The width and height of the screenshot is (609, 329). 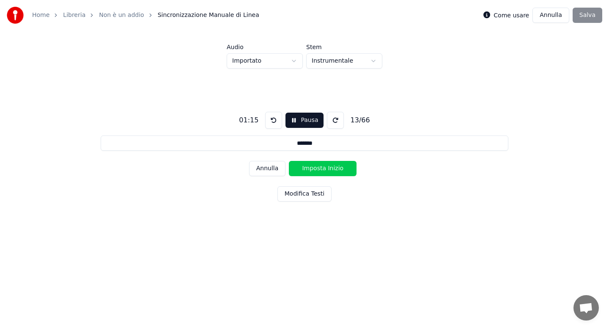 I want to click on div: 13 / 66, so click(x=360, y=120).